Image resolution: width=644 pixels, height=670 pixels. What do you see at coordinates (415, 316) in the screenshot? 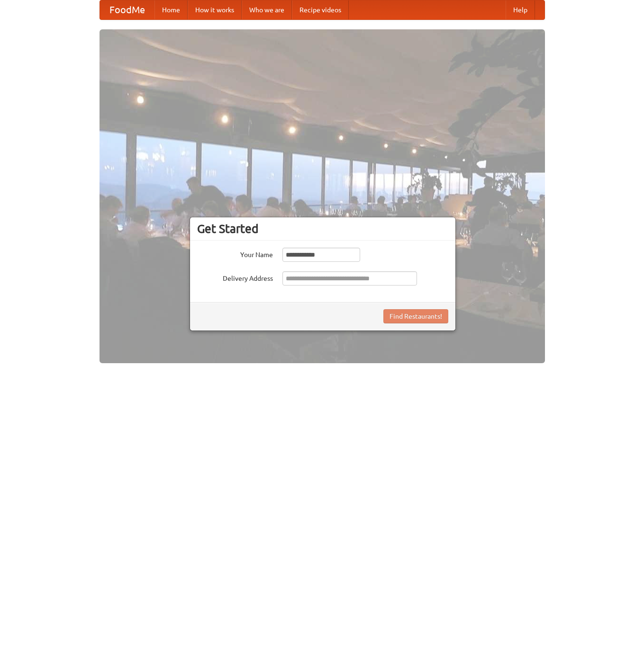
I see `button: Find Restaurants!` at bounding box center [415, 316].